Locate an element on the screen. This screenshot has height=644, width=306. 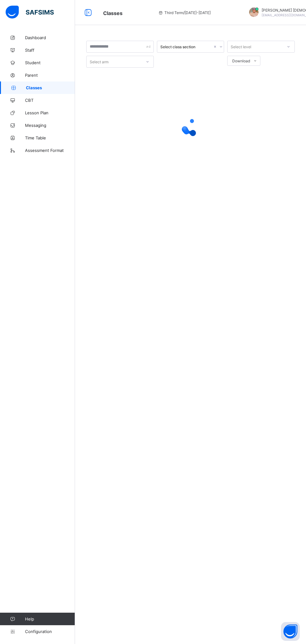
span: Assessment Format is located at coordinates (50, 150).